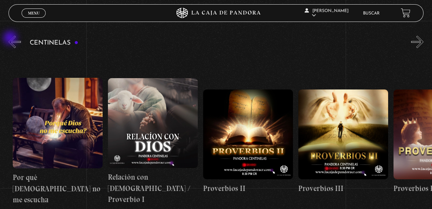 This screenshot has height=209, width=432. Describe the element at coordinates (34, 13) in the screenshot. I see `span: Menu` at that location.